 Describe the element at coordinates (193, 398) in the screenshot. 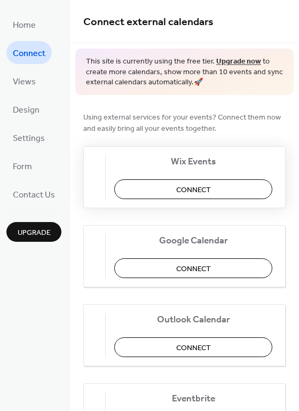

I see `span: Eventbrite` at that location.